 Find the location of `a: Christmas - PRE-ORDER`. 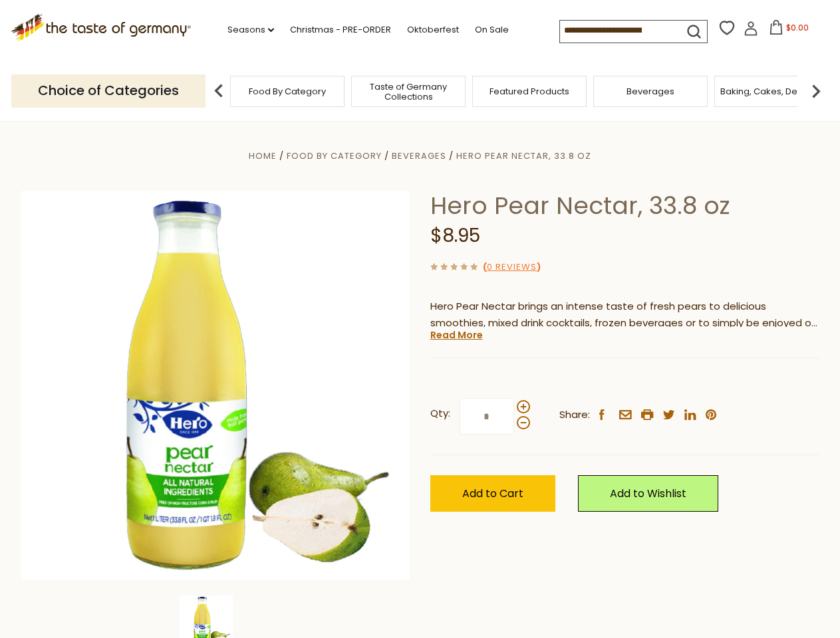

a: Christmas - PRE-ORDER is located at coordinates (340, 30).